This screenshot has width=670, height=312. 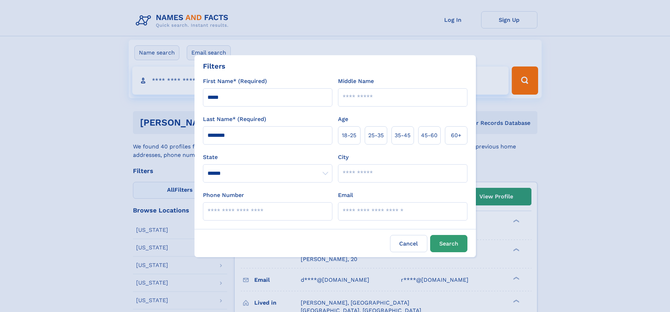 What do you see at coordinates (343, 157) in the screenshot?
I see `label: City` at bounding box center [343, 157].